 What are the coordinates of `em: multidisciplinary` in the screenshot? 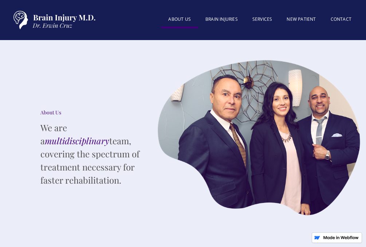 It's located at (77, 140).